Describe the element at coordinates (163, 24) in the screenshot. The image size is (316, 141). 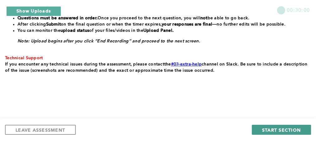
I see `li: After clicking on the final question or when the timer expires, —no further edits will be possible.` at that location.